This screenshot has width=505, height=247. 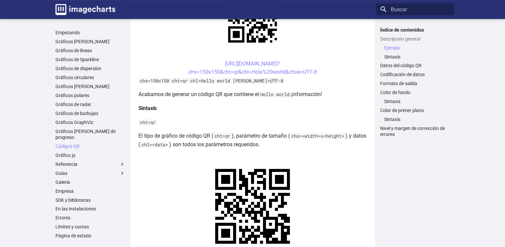 I want to click on font: Gráfico.js, so click(x=65, y=155).